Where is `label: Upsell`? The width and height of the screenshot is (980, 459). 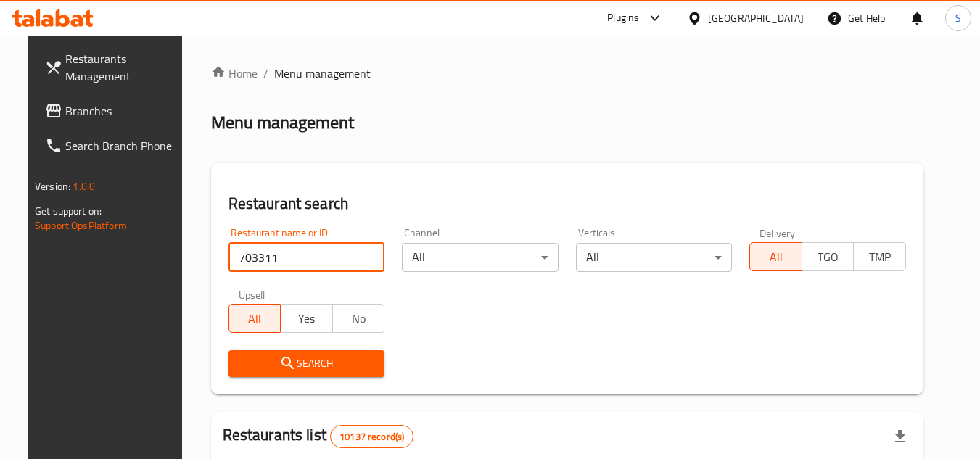 label: Upsell is located at coordinates (252, 295).